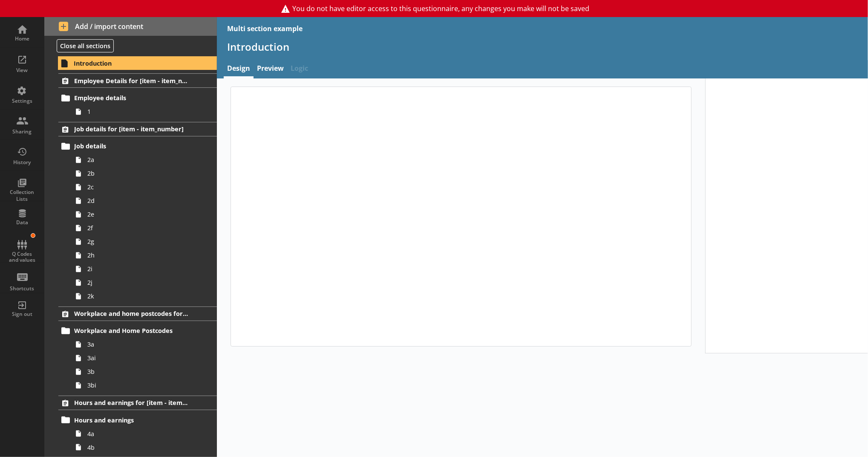  I want to click on a: 2i, so click(144, 269).